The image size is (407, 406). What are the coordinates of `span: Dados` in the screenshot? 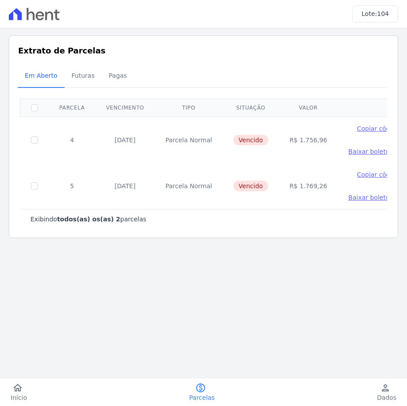 It's located at (387, 398).